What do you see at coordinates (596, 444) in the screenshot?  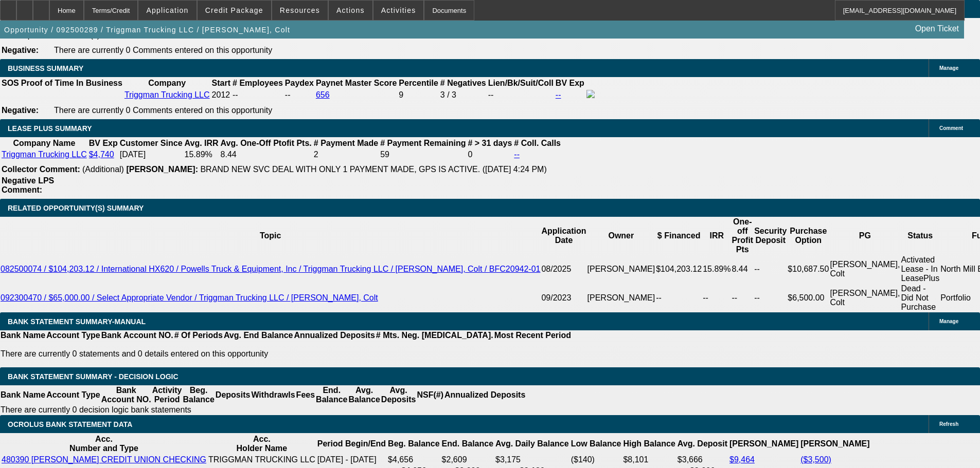 I see `th: Low Balance` at bounding box center [596, 444].